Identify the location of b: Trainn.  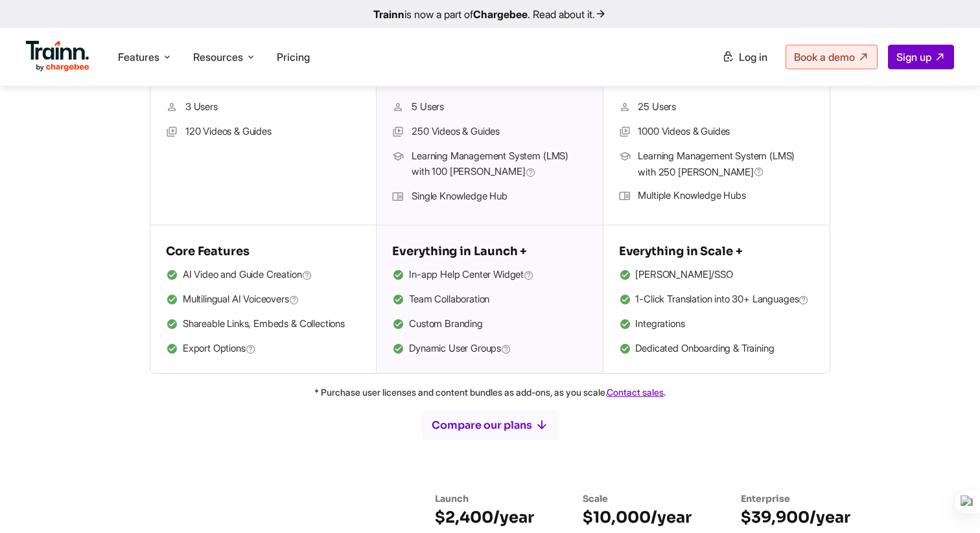
(389, 14).